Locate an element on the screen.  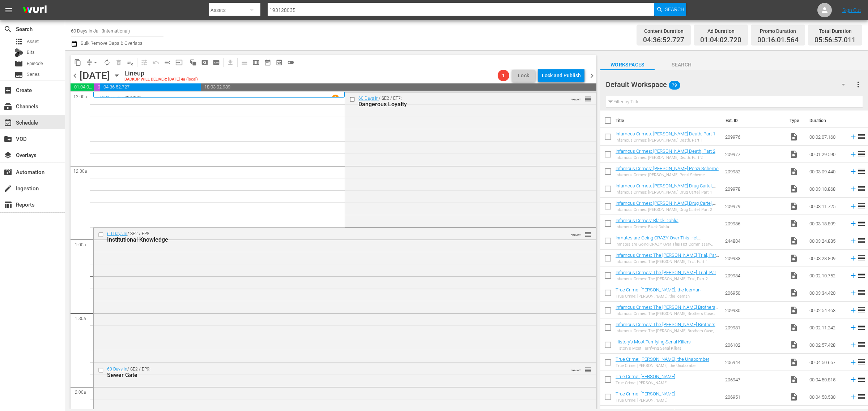
div: Default Workspace is located at coordinates (729, 84).